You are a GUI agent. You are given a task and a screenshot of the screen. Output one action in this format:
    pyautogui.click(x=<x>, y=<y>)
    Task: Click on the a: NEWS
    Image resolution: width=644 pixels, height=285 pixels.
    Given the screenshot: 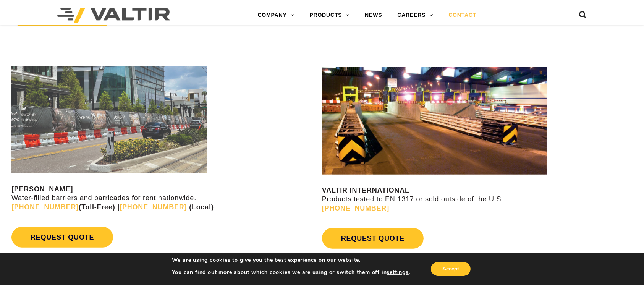 What is the action you would take?
    pyautogui.click(x=373, y=15)
    